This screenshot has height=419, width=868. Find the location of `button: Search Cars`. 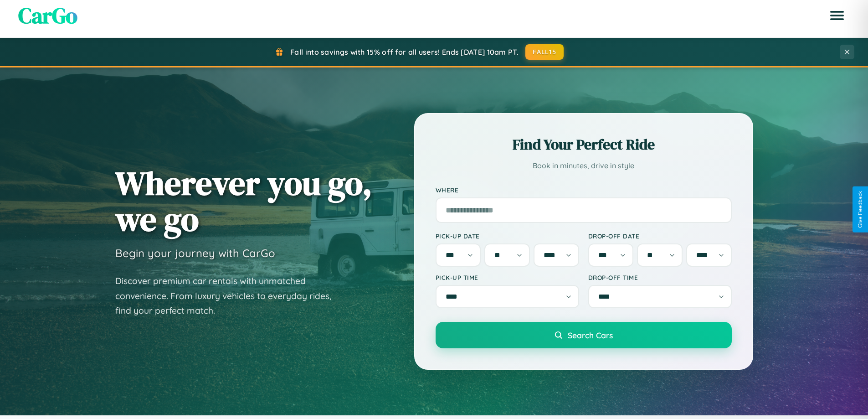

button: Search Cars is located at coordinates (583, 335).